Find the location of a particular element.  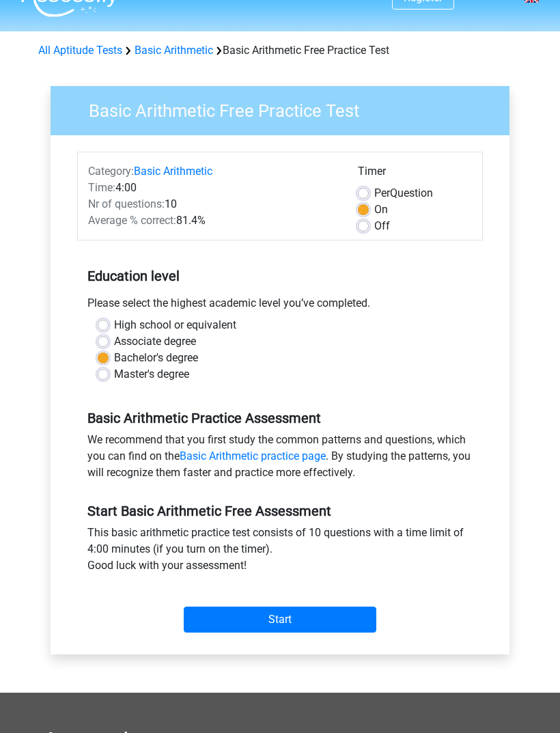

span: Per is located at coordinates (381, 193).